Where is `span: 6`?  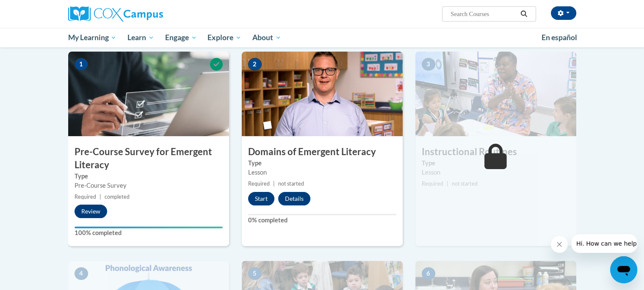
span: 6 is located at coordinates (428, 274).